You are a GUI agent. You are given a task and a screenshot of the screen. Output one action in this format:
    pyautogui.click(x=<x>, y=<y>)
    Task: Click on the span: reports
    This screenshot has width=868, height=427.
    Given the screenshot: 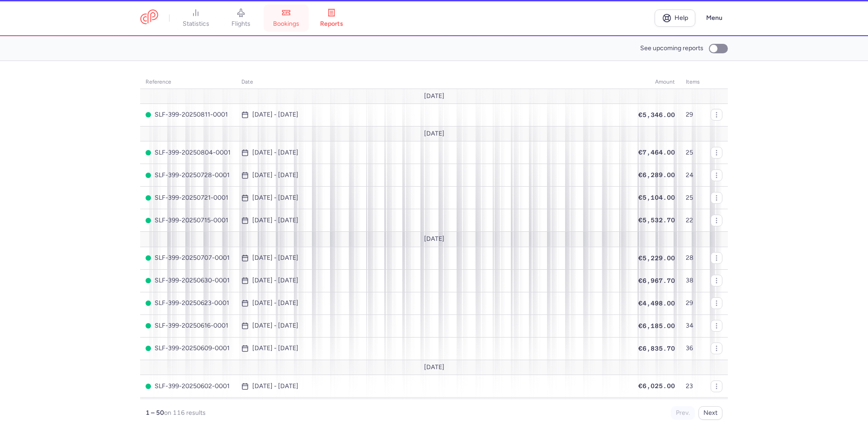 What is the action you would take?
    pyautogui.click(x=331, y=24)
    